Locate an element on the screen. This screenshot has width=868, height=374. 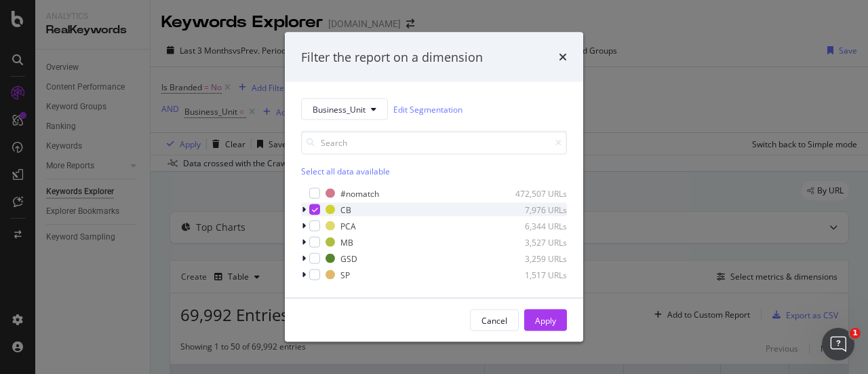
span: Business_Unit is located at coordinates (339, 109).